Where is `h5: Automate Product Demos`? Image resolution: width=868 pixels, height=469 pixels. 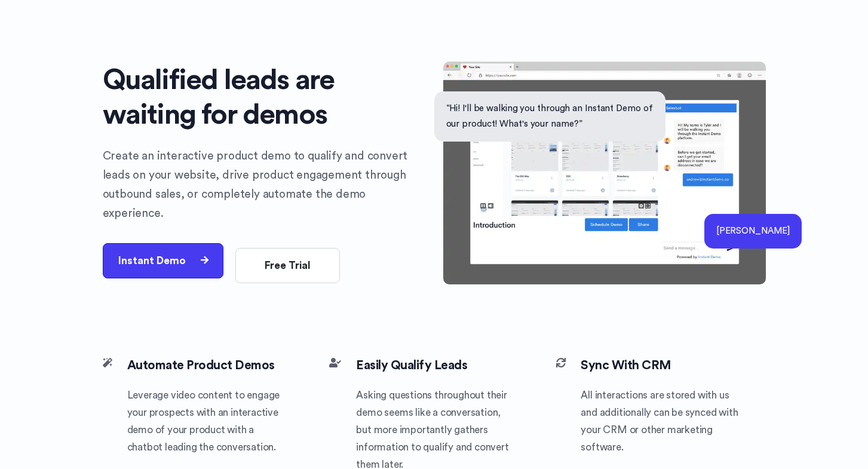 h5: Automate Product Demos is located at coordinates (206, 366).